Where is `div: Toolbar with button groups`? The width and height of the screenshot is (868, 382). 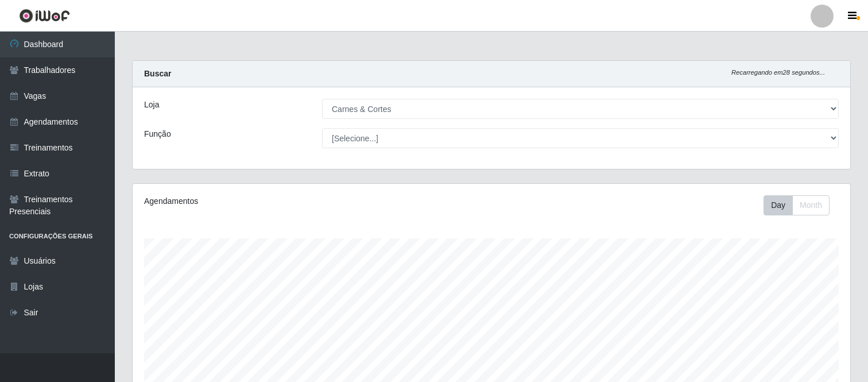 div: Toolbar with button groups is located at coordinates (801, 205).